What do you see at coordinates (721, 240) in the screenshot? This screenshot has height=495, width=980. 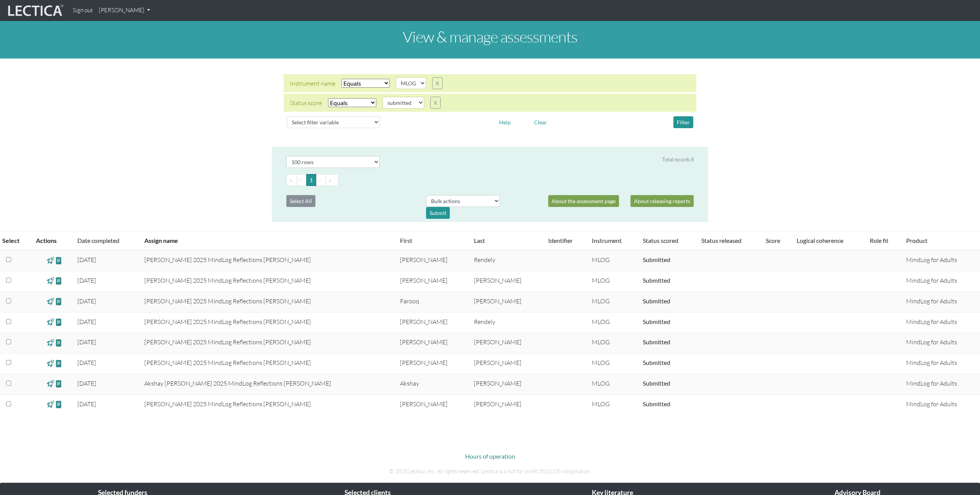 I see `a: Status released` at bounding box center [721, 240].